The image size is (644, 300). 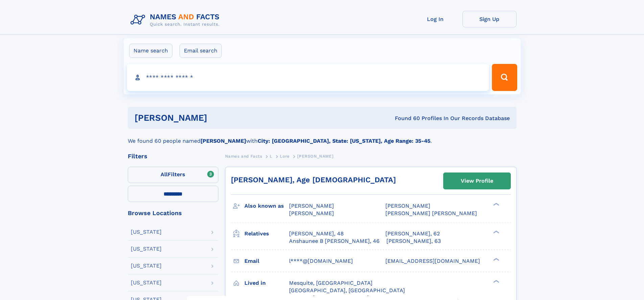 What do you see at coordinates (435, 19) in the screenshot?
I see `a: Log In` at bounding box center [435, 19].